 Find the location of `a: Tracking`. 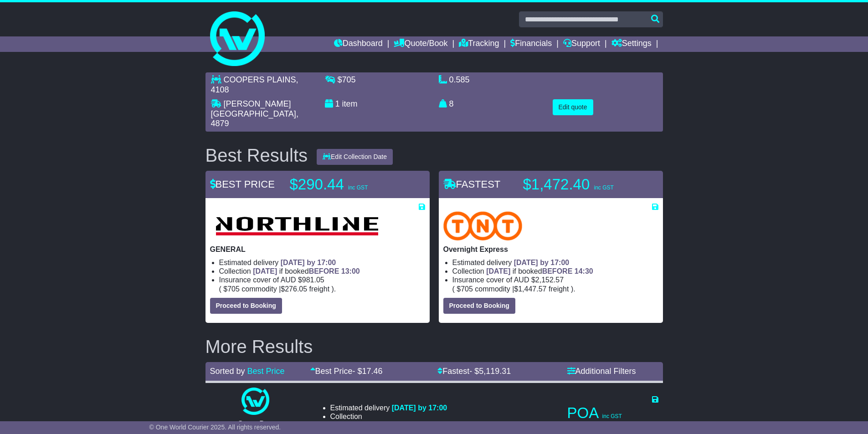

a: Tracking is located at coordinates (479, 44).